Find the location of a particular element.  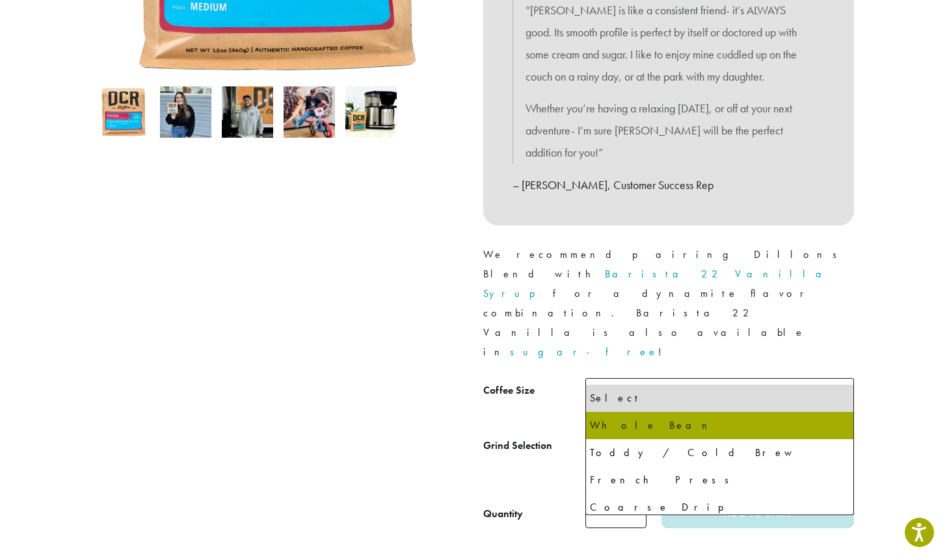

label: Coffee Size is located at coordinates (534, 391).